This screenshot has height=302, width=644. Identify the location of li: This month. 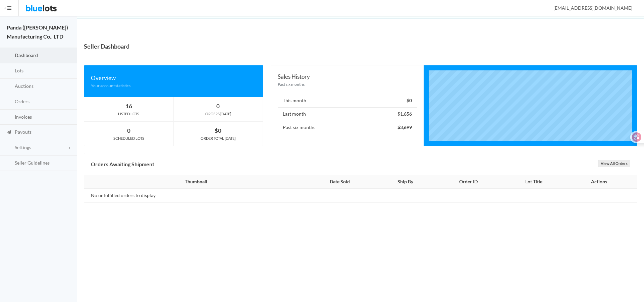
(347, 101).